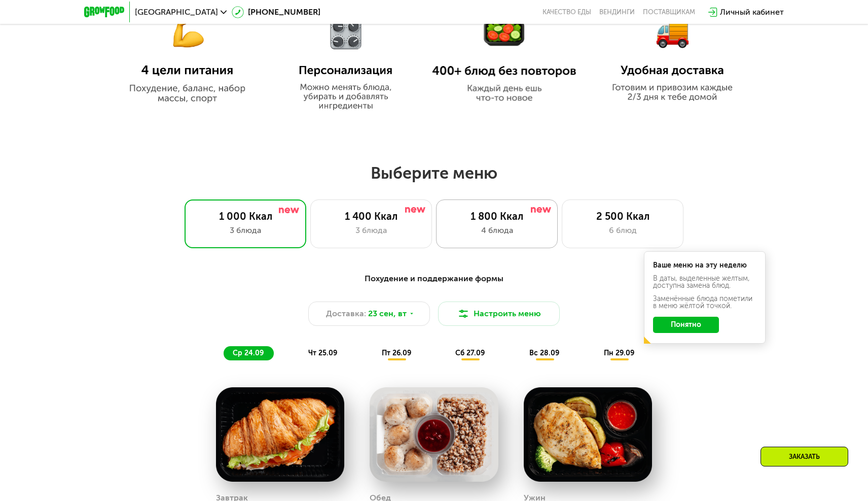 The width and height of the screenshot is (868, 501). I want to click on span: ср 24.09, so click(248, 353).